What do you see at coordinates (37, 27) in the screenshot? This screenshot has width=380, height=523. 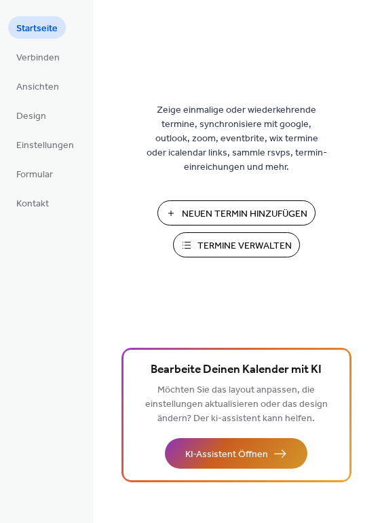 I see `a: Startseite` at bounding box center [37, 27].